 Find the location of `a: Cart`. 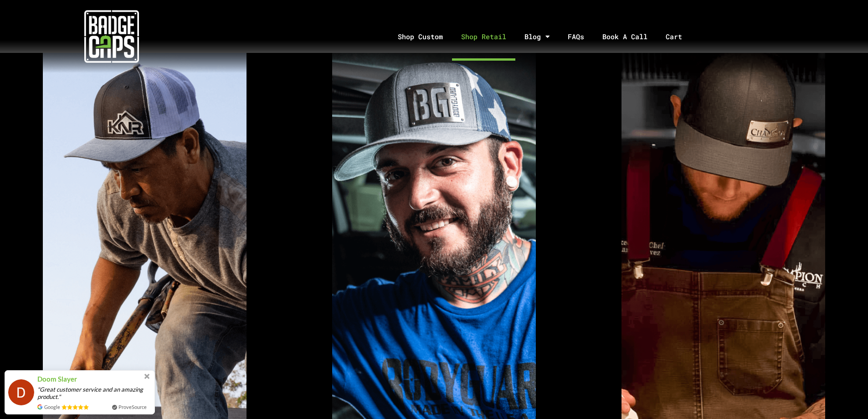

a: Cart is located at coordinates (679, 37).